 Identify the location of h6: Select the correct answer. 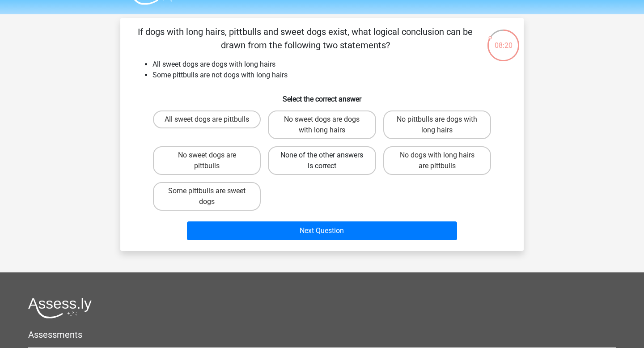
(322, 95).